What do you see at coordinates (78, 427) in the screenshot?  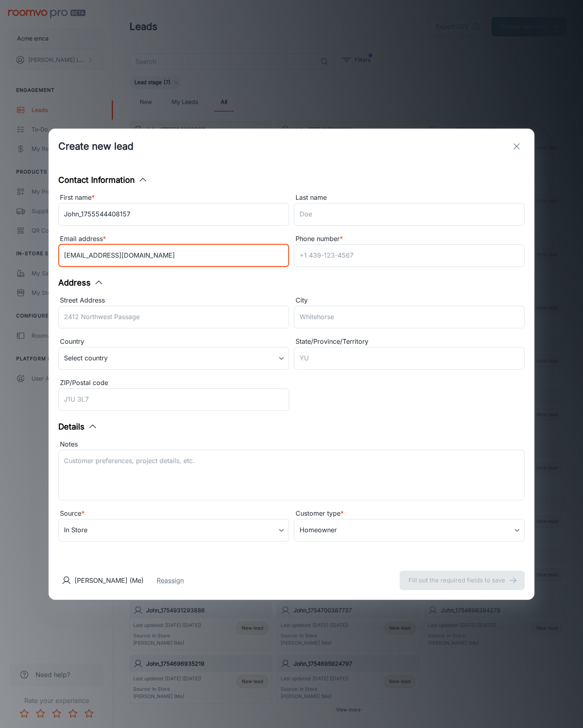 I see `button: Details` at bounding box center [78, 427].